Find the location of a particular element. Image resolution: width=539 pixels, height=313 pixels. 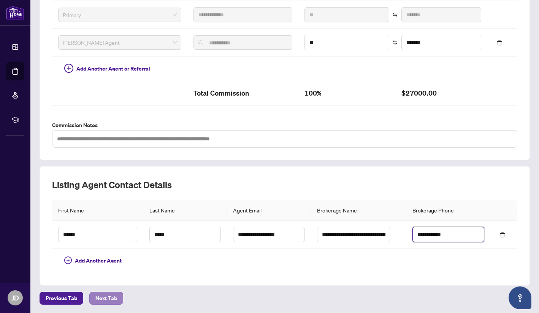

button: Add Another Agent or Referral is located at coordinates (107, 69).